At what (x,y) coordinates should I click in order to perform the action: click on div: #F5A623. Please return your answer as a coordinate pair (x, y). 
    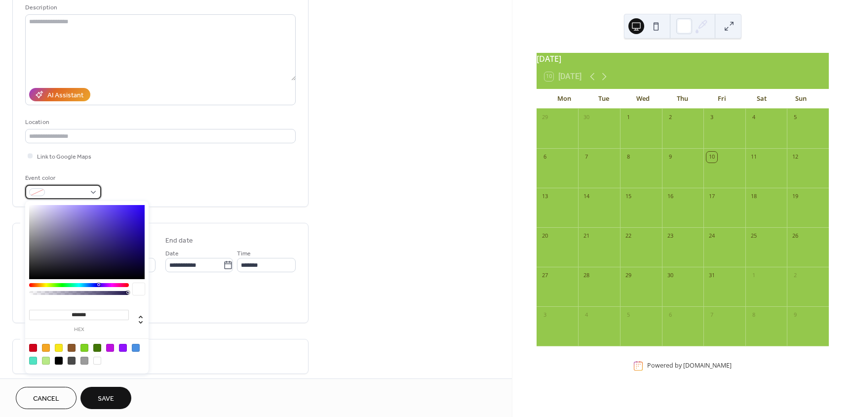
    Looking at the image, I should click on (46, 348).